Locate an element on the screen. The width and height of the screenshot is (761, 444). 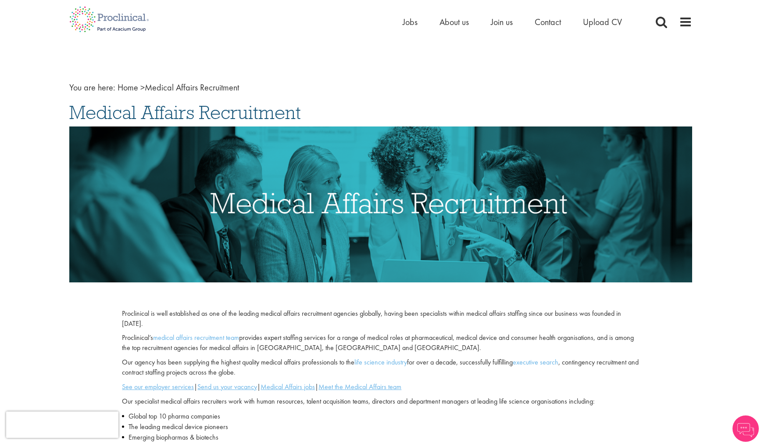
a: Medical Affairs jobs is located at coordinates (288, 386).